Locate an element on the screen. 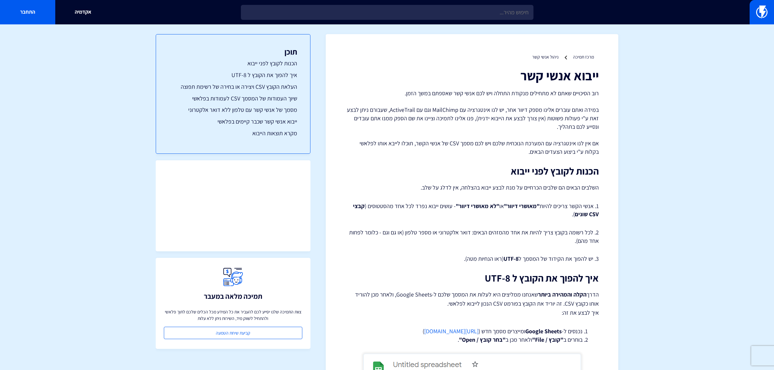 This screenshot has width=774, height=370. li: נכנסים ל- ומייצרים מסמך חדש ( ) is located at coordinates (472, 331).